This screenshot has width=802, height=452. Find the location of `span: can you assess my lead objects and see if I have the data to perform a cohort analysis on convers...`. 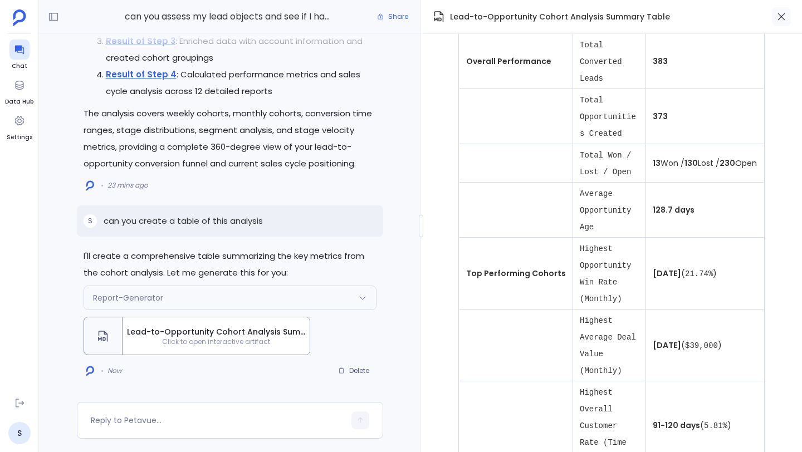

span: can you assess my lead objects and see if I have the data to perform a cohort analysis on convers... is located at coordinates (229, 17).